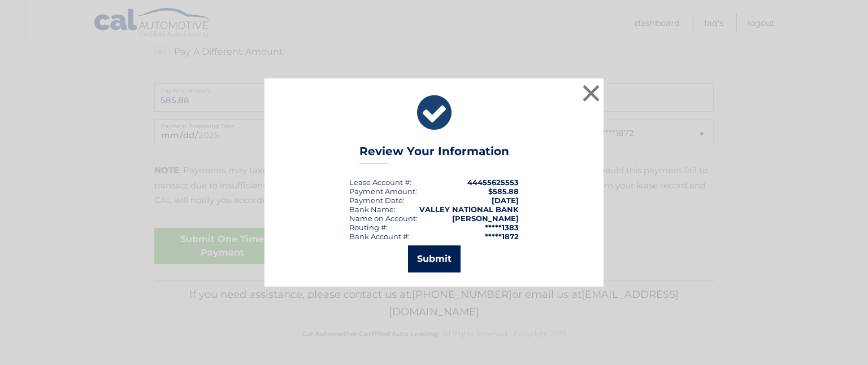 Image resolution: width=868 pixels, height=365 pixels. What do you see at coordinates (434, 259) in the screenshot?
I see `button: Submit` at bounding box center [434, 259].